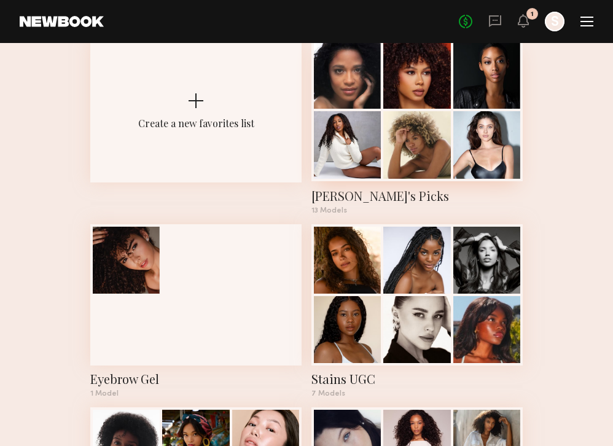 This screenshot has width=613, height=446. I want to click on div: 1 Model, so click(196, 394).